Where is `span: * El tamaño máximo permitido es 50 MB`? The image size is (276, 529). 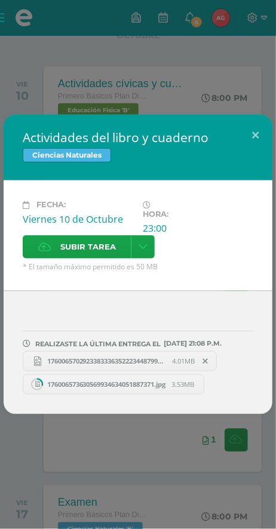
span: * El tamaño máximo permitido es 50 MB is located at coordinates (138, 266).